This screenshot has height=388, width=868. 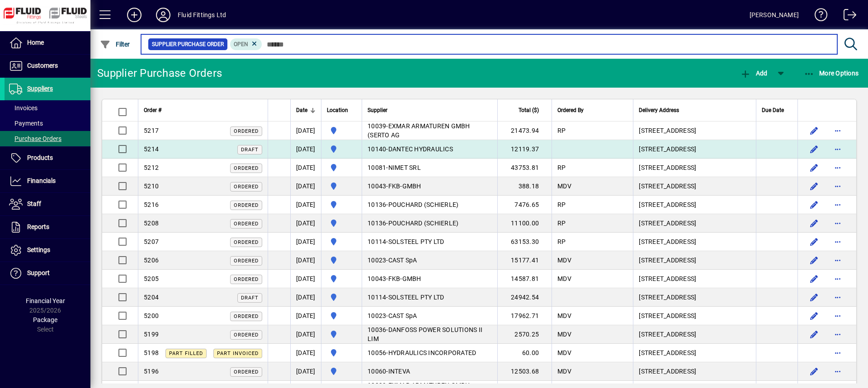 What do you see at coordinates (424, 204) in the screenshot?
I see `span: POUCHARD (SCHIERLE)` at bounding box center [424, 204].